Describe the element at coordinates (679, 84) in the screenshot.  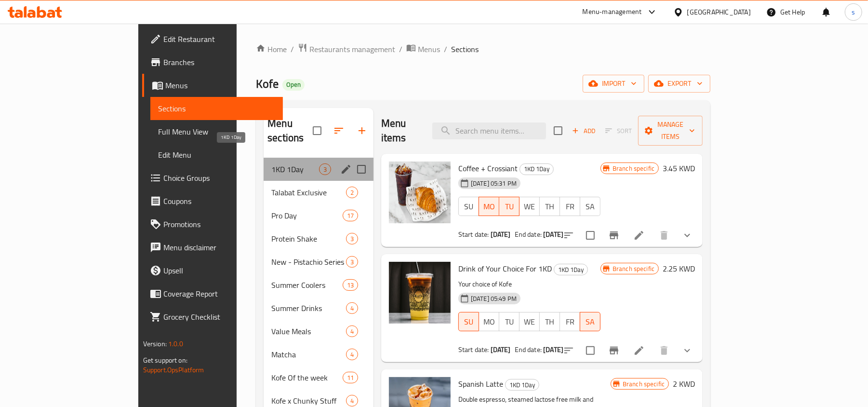
I see `span: export` at that location.